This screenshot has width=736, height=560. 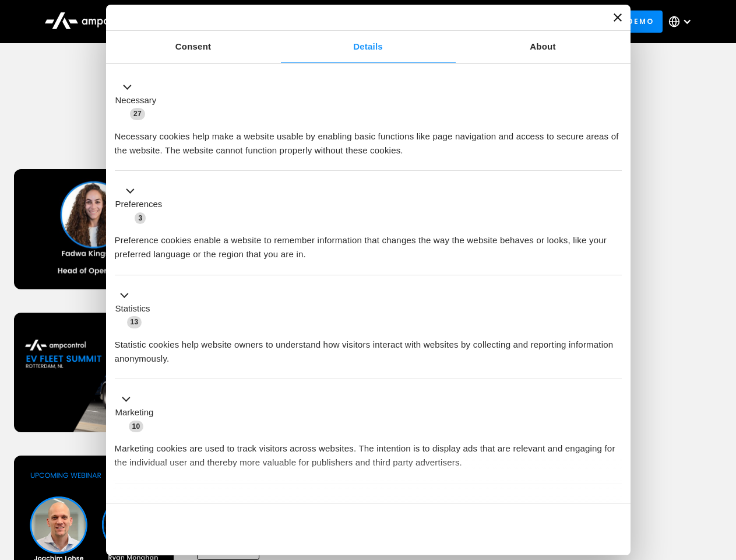 What do you see at coordinates (537, 529) in the screenshot?
I see `button: Okay` at bounding box center [537, 529].